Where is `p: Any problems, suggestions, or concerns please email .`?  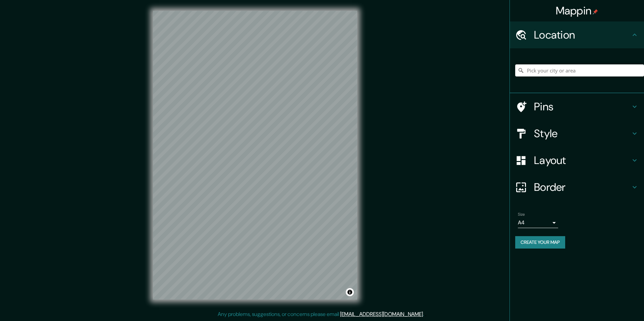 p: Any problems, suggestions, or concerns please email . is located at coordinates (321, 314).